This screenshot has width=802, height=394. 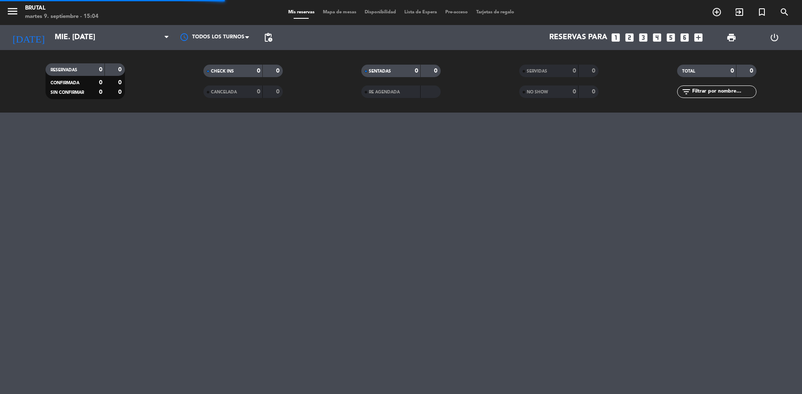 What do you see at coordinates (688, 71) in the screenshot?
I see `span: TOTAL` at bounding box center [688, 71].